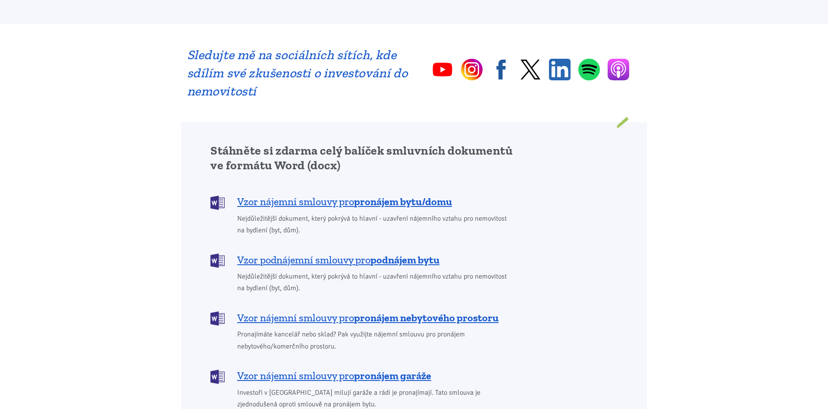 This screenshot has width=828, height=409. Describe the element at coordinates (361, 259) in the screenshot. I see `a: Vzor podnájemní smlouvy propodnájem bytu` at that location.